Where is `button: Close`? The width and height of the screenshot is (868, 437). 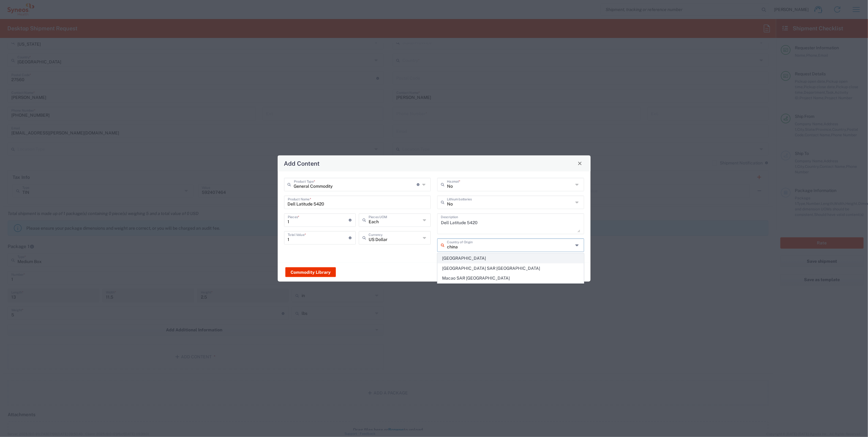 button: Close is located at coordinates (580, 163).